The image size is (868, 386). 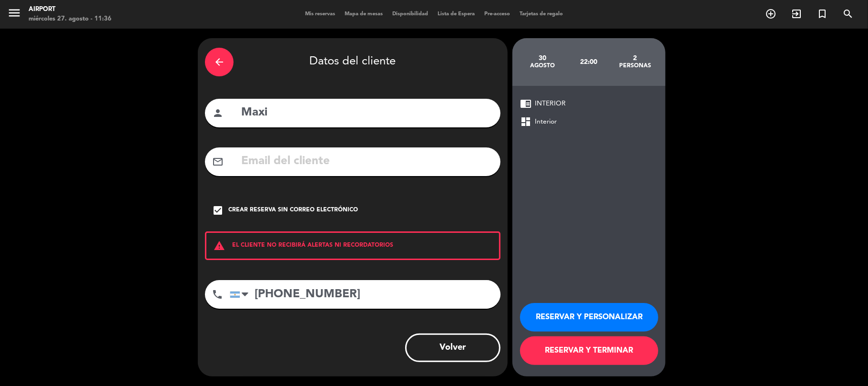 What do you see at coordinates (218, 113) in the screenshot?
I see `i: person` at bounding box center [218, 113].